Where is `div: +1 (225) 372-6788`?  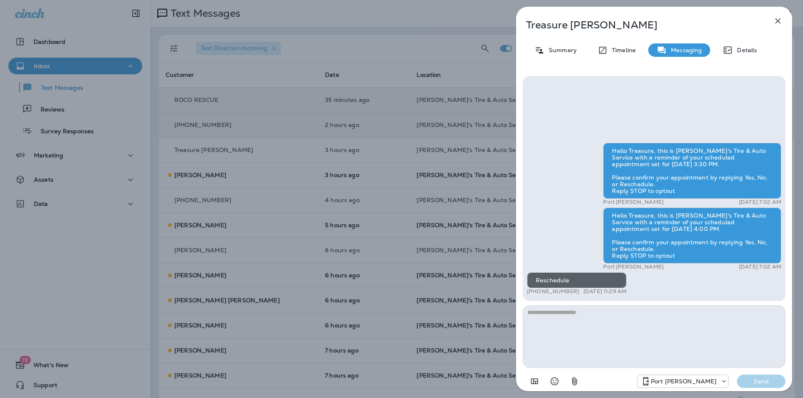
div: +1 (225) 372-6788 is located at coordinates (683, 382).